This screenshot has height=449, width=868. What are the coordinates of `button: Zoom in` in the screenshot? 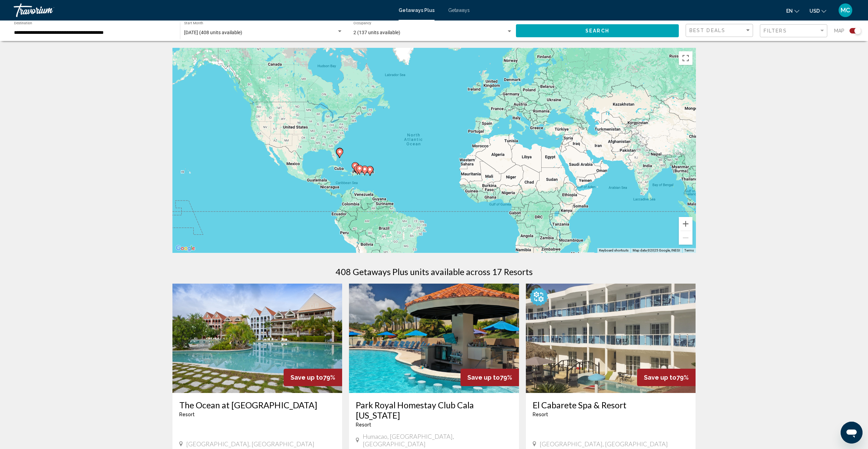 It's located at (686, 224).